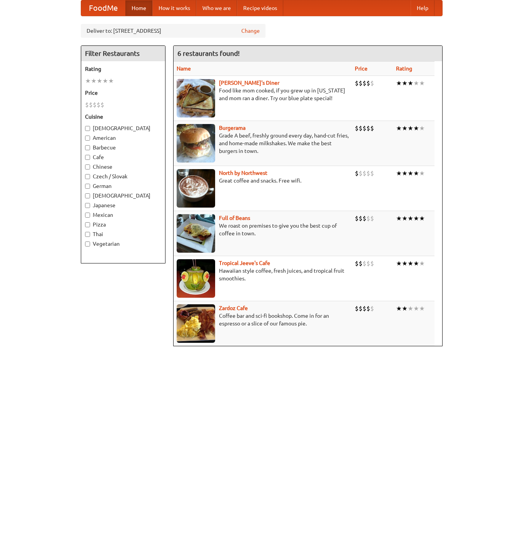 Image resolution: width=523 pixels, height=545 pixels. What do you see at coordinates (263, 143) in the screenshot?
I see `p: Grade A beef, freshly ground every day, hand-cut fries, and home-made milkshakes. We make the bes...` at bounding box center [263, 143].